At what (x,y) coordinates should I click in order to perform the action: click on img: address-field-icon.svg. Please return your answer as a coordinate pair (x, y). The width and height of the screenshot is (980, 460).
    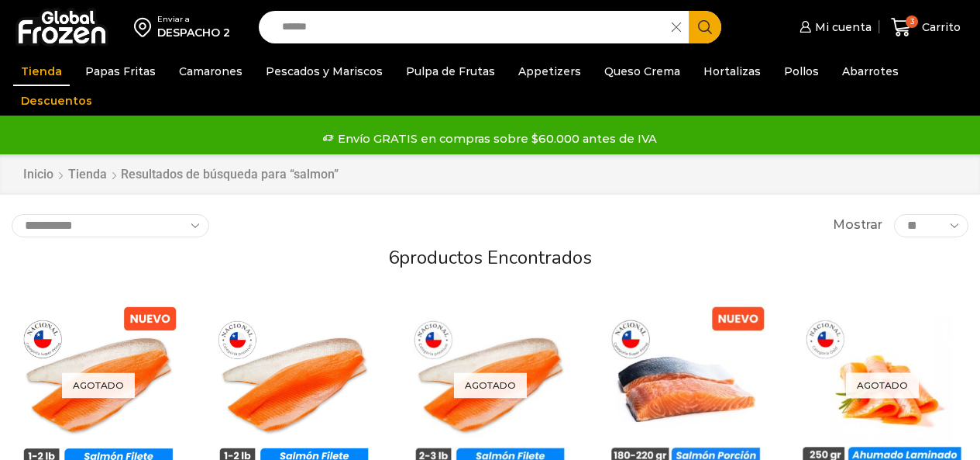
    Looking at the image, I should click on (146, 27).